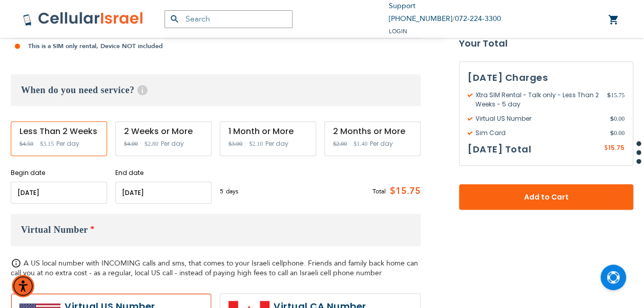 Image resolution: width=644 pixels, height=308 pixels. I want to click on span: $2.10, so click(256, 144).